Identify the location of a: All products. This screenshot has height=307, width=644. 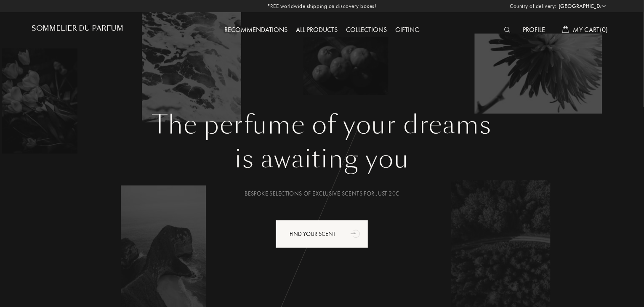
(316, 29).